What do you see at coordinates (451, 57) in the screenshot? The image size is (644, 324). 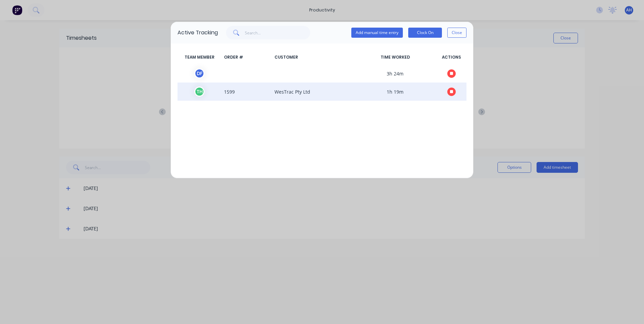 I see `span: ACTIONS` at bounding box center [451, 57].